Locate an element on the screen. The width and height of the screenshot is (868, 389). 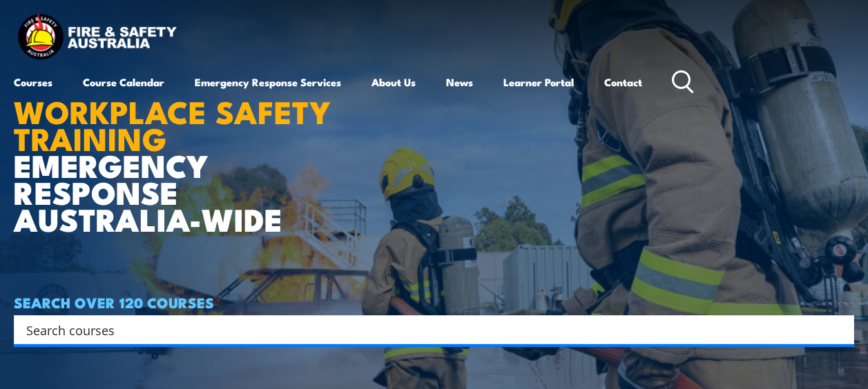
a: Course Calendar is located at coordinates (124, 83).